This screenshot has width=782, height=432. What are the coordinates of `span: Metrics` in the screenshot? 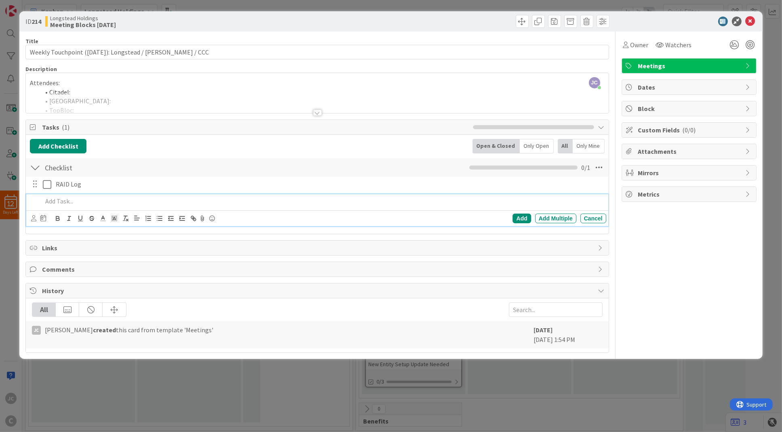 It's located at (690, 194).